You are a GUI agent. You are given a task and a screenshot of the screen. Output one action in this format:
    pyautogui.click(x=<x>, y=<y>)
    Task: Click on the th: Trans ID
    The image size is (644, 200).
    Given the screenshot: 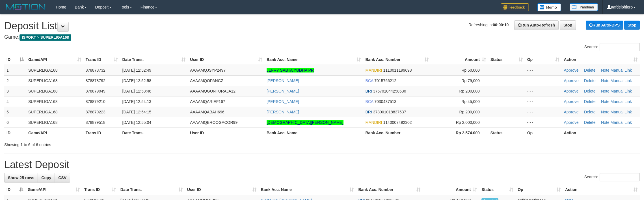 What is the action you would take?
    pyautogui.click(x=102, y=133)
    